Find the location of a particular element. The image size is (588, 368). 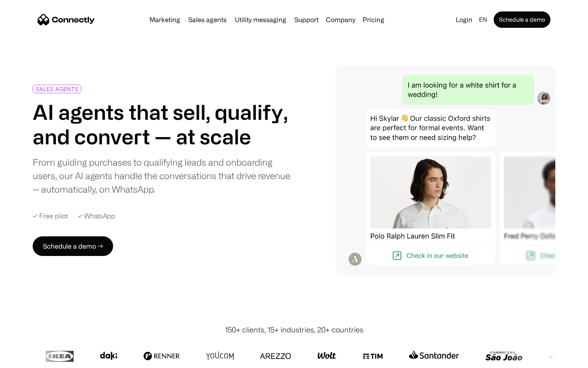

div: From guiding purchases to qualifying leads and onboarding users, our AI agents handle the convers... is located at coordinates (162, 175).